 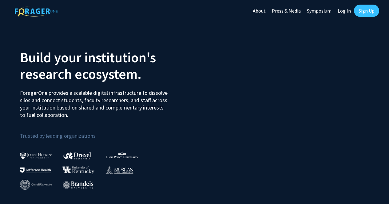 What do you see at coordinates (77, 156) in the screenshot?
I see `img: Drexel University` at bounding box center [77, 156].